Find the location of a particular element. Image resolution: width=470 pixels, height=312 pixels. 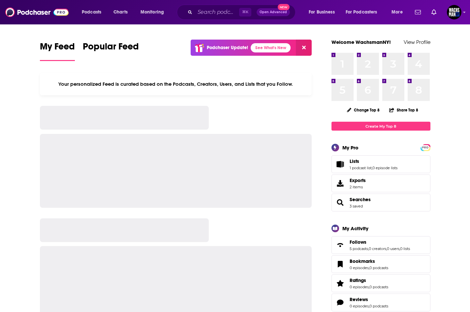

a: Charts is located at coordinates (120, 12).